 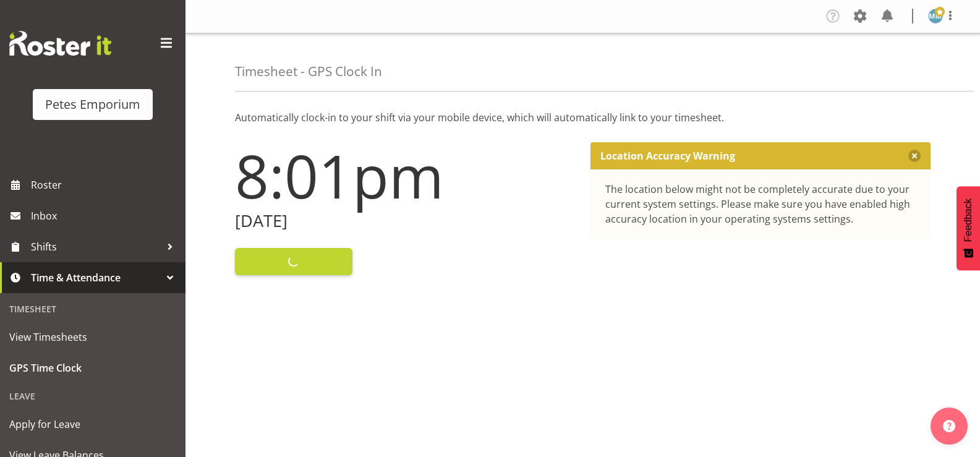 What do you see at coordinates (93, 105) in the screenshot?
I see `div: Petes Emporium` at bounding box center [93, 105].